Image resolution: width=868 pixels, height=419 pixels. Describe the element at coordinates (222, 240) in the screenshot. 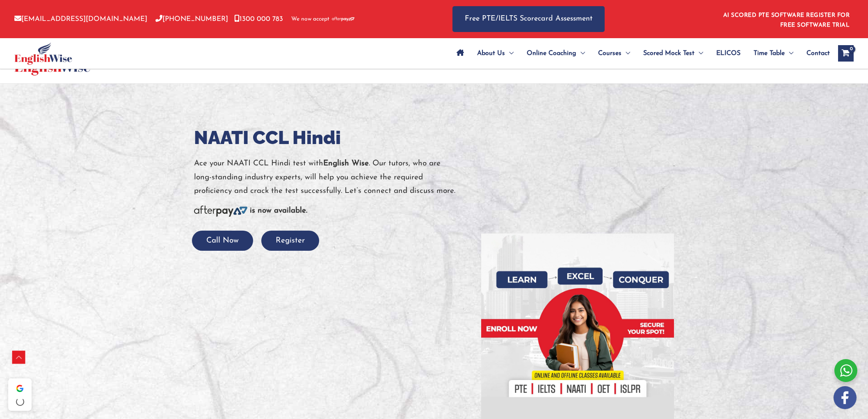

I see `a: Call Now` at that location.